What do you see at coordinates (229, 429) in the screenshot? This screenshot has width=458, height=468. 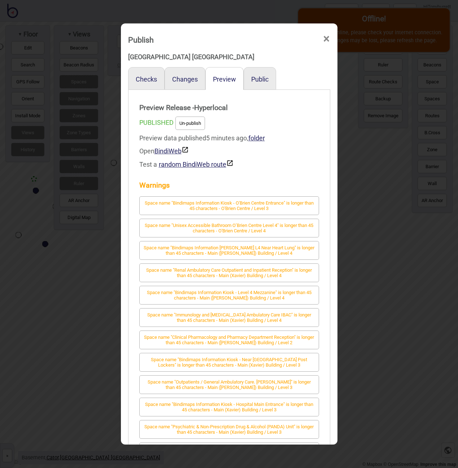 I see `button: Space name "Psychiatric & Non-Prescription Drug & Alcohol (PANDA) Unit" is longer than 45 charact...` at bounding box center [229, 429].